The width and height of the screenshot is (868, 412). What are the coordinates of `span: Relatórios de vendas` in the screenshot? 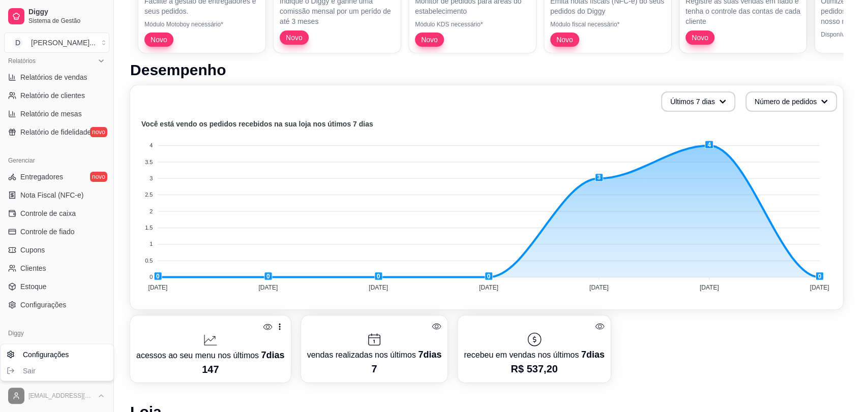 It's located at (54, 77).